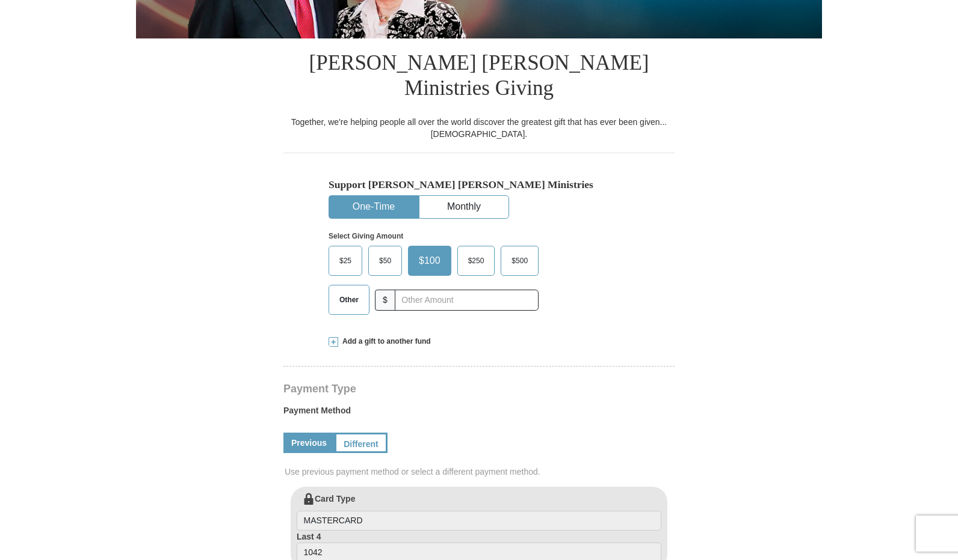 The image size is (958, 560). Describe the element at coordinates (349, 300) in the screenshot. I see `span: Other` at that location.